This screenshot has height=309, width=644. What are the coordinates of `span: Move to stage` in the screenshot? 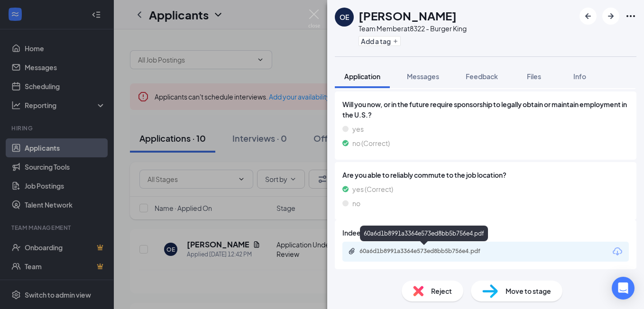 It's located at (529, 291).